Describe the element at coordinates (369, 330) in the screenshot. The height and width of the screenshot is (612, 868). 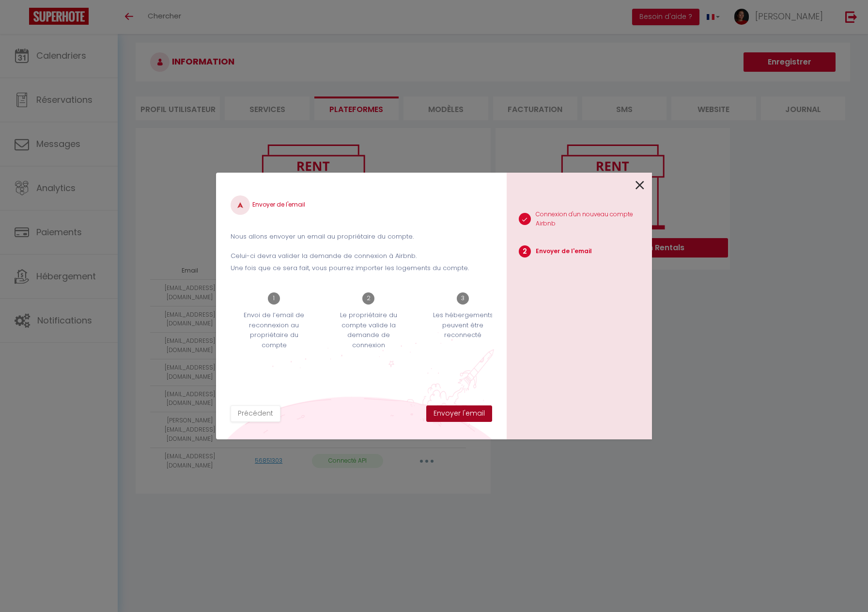
I see `p: Le propriétaire du compte valide la demande de connexion` at that location.